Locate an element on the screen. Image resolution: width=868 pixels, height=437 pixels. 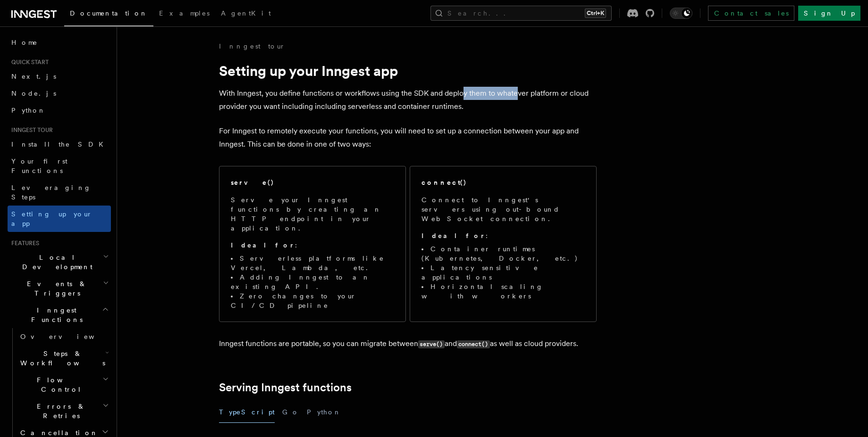
button: Go is located at coordinates (291, 412).